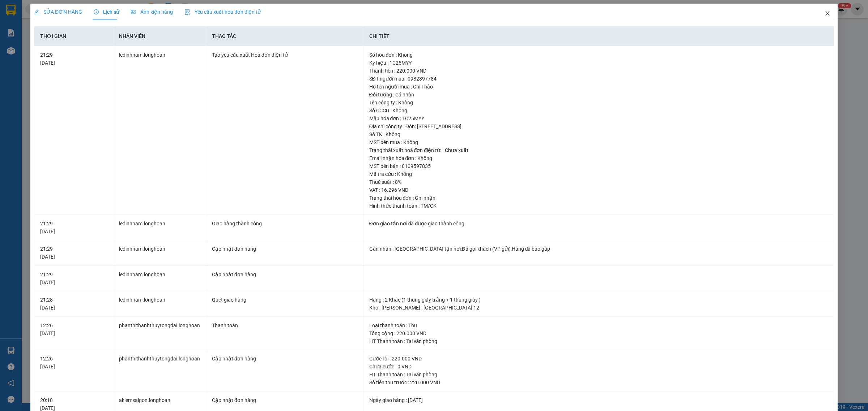  I want to click on div: Số CCCD : Không, so click(599, 111).